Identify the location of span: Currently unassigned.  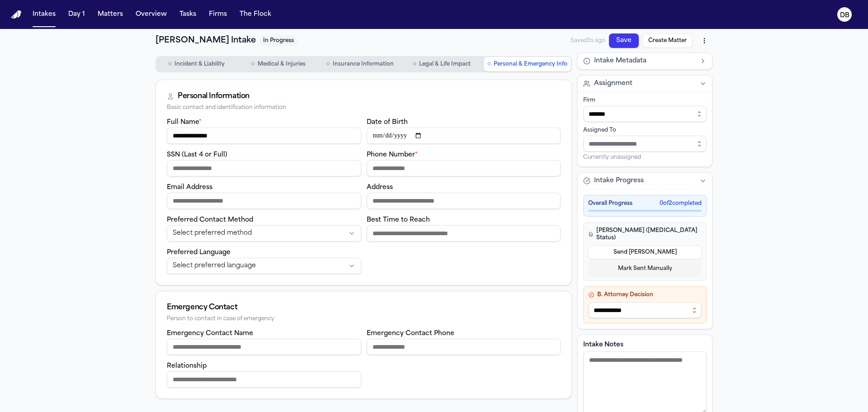
(612, 157).